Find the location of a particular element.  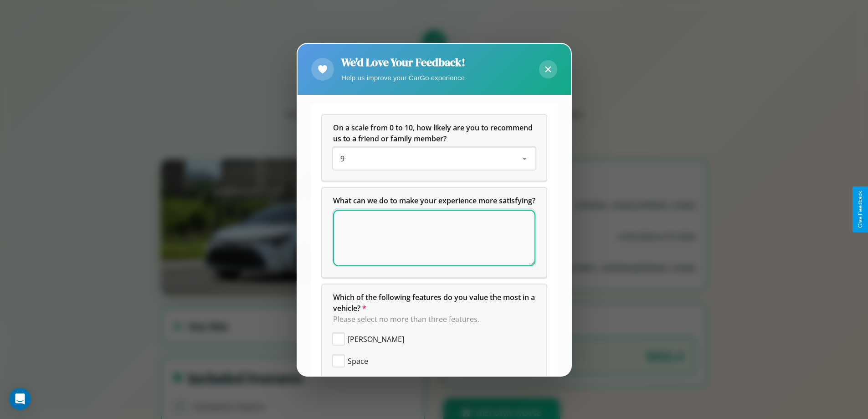

span: Which of the following features do you value the most in a vehicle? is located at coordinates (435, 302).